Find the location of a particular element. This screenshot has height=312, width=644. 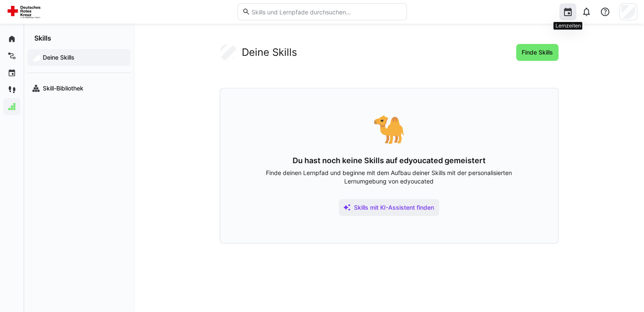

h2: Deine Skills is located at coordinates (269, 52).